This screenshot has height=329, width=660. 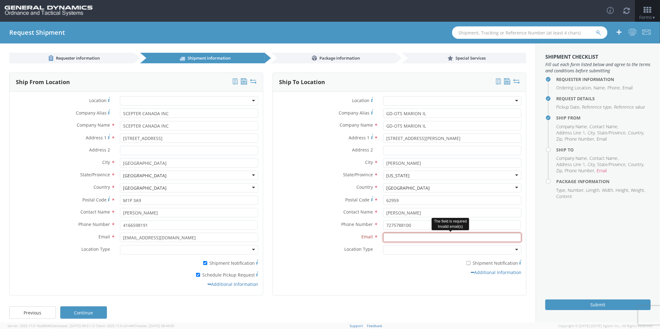 I want to click on h4: Ship From, so click(x=603, y=118).